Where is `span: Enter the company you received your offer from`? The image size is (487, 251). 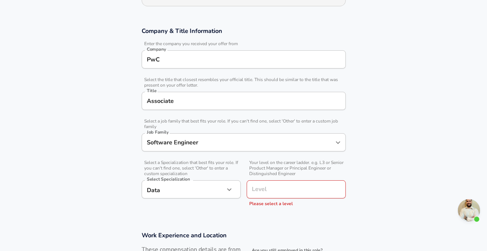 span: Enter the company you received your offer from is located at coordinates (244, 44).